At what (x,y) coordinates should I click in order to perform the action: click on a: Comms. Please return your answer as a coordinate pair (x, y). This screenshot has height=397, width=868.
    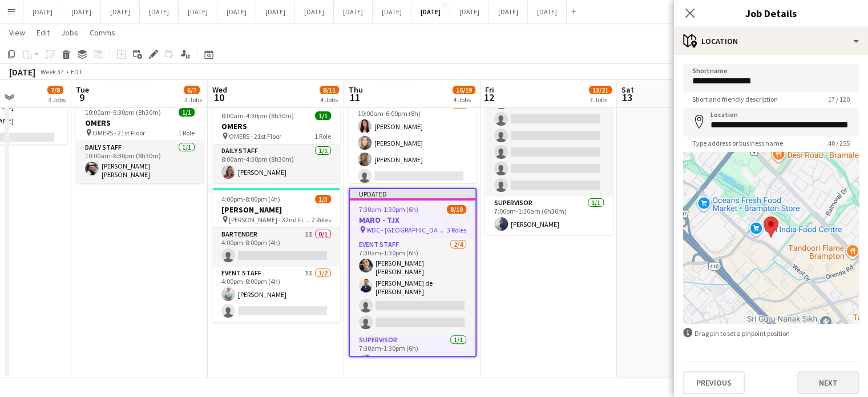
    Looking at the image, I should click on (102, 32).